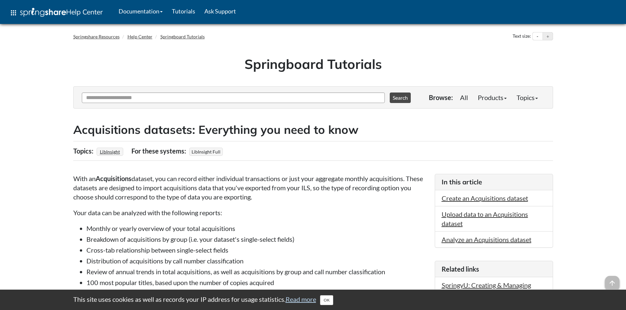 This screenshot has width=626, height=310. I want to click on a: Products, so click(492, 98).